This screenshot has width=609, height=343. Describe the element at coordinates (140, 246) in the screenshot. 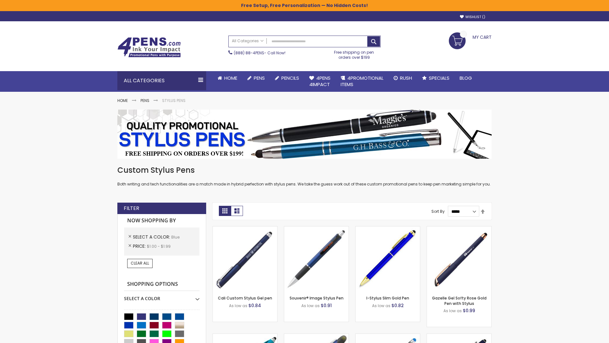

I see `span: Price` at that location.